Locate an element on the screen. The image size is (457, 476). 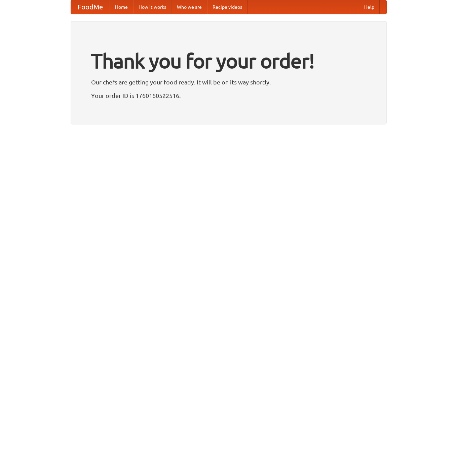
p: Your order ID is 1760160522516. is located at coordinates (228, 96).